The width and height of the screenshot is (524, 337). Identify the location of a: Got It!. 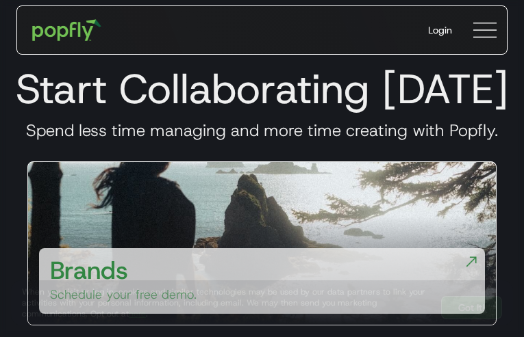
(471, 308).